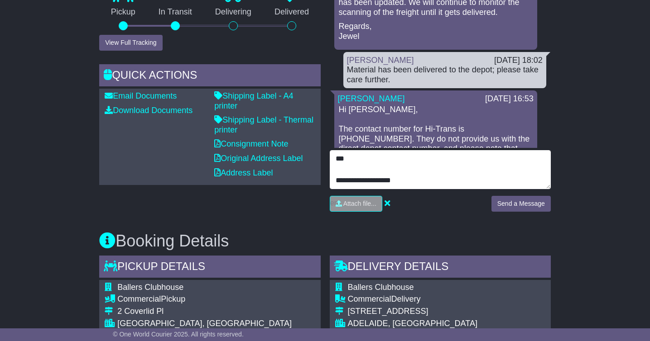  Describe the element at coordinates (216, 300) in the screenshot. I see `div: Pickup` at that location.